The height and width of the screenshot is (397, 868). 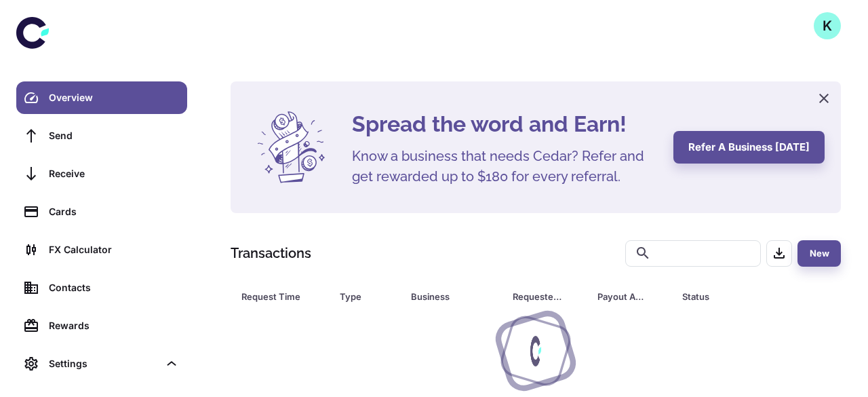 What do you see at coordinates (114, 212) in the screenshot?
I see `div: Cards` at bounding box center [114, 212].